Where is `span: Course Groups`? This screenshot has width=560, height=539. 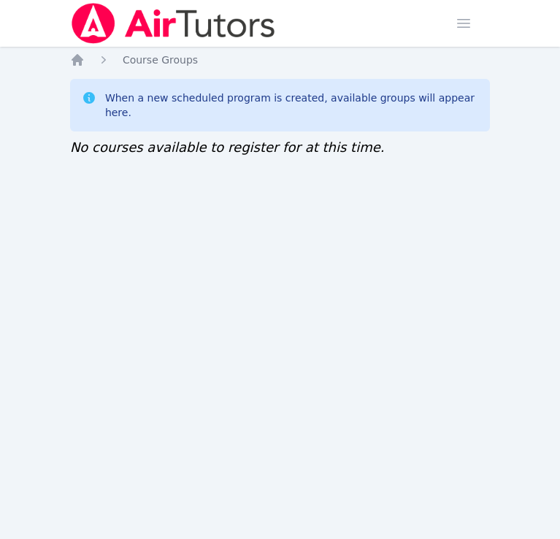 span: Course Groups is located at coordinates (160, 60).